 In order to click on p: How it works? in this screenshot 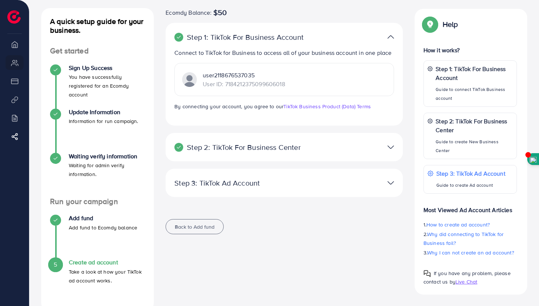, I will do `click(470, 50)`.